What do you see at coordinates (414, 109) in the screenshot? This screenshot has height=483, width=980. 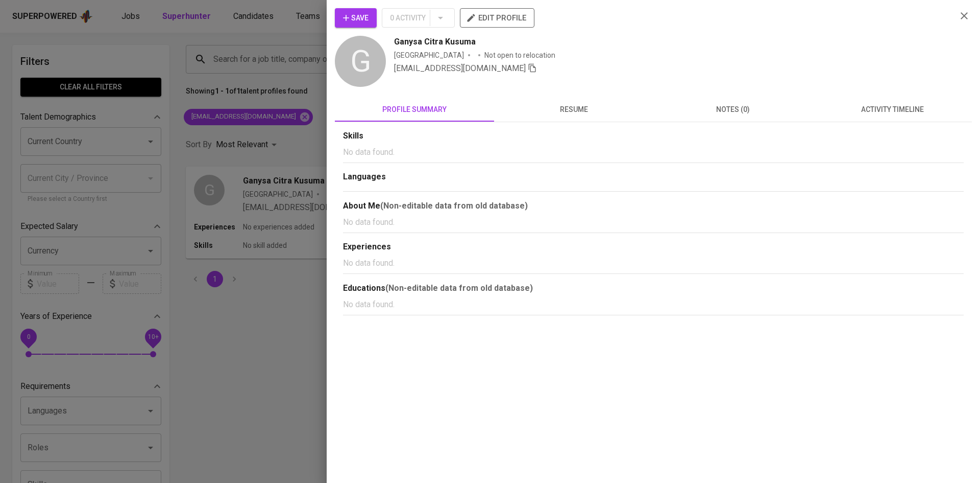 I see `span: profile summary` at bounding box center [414, 109].